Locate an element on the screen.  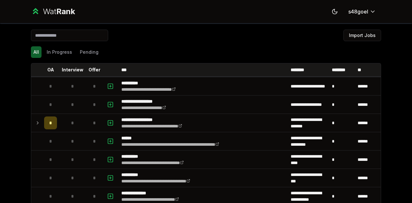
span: Rank is located at coordinates (66, 11).